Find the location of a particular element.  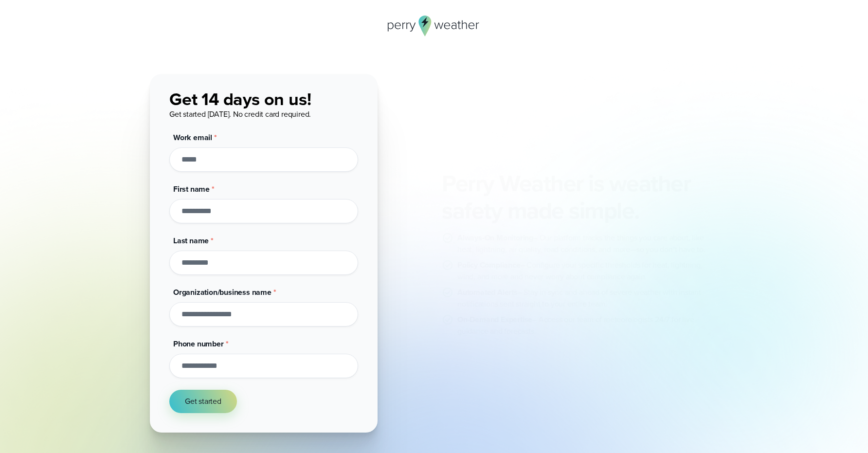

span: Get started is located at coordinates (203, 402).